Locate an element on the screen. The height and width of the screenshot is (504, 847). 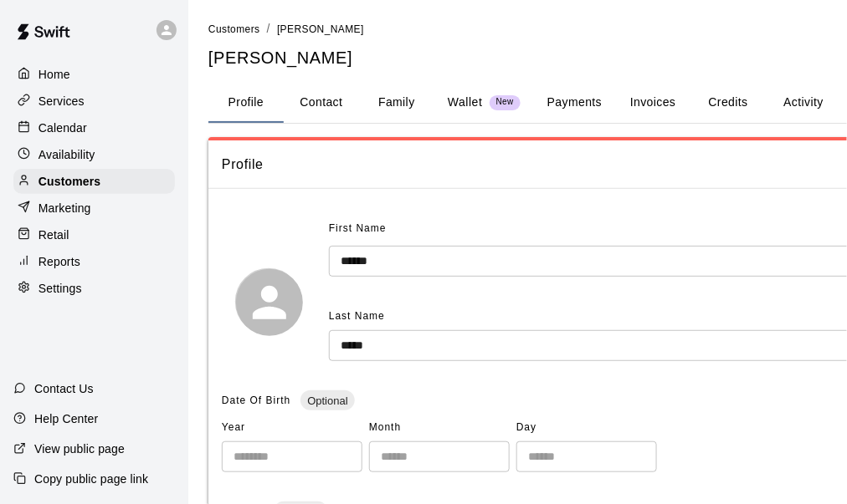
p: Retail is located at coordinates (53, 235).